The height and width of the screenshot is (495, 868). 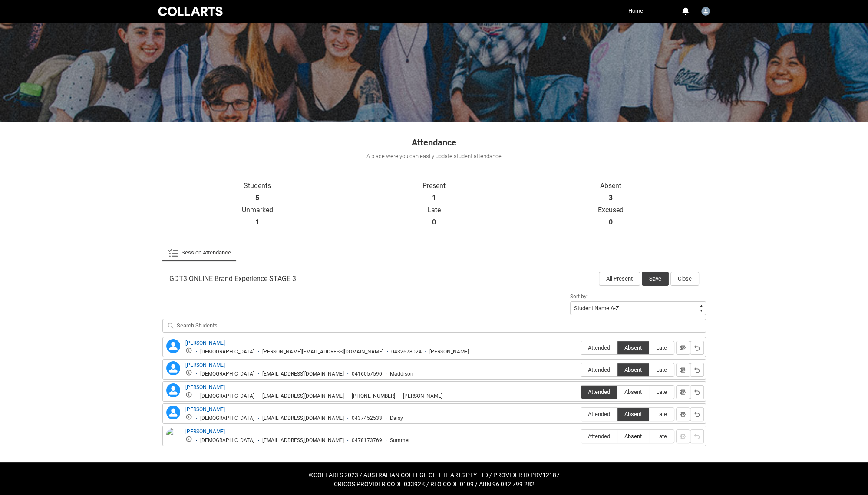 I want to click on a: Home, so click(x=635, y=11).